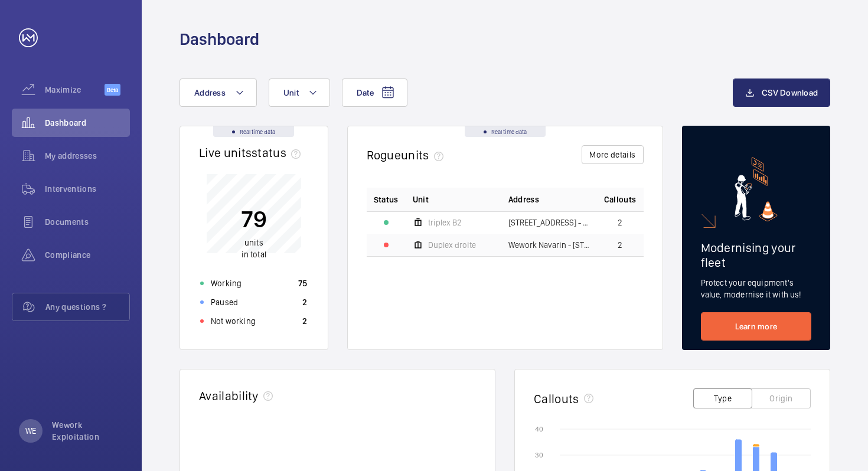  I want to click on text: 30, so click(539, 456).